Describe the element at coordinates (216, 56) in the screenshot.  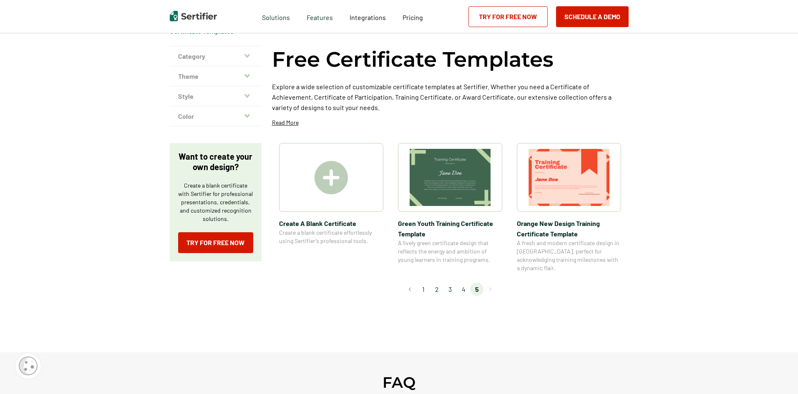
I see `button: Category` at that location.